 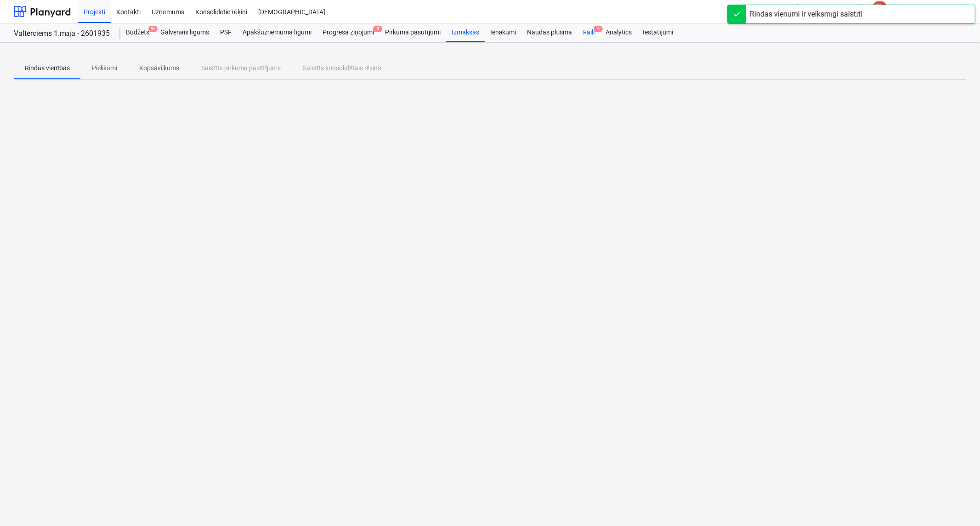 What do you see at coordinates (588, 33) in the screenshot?
I see `div: Faili` at bounding box center [588, 33].